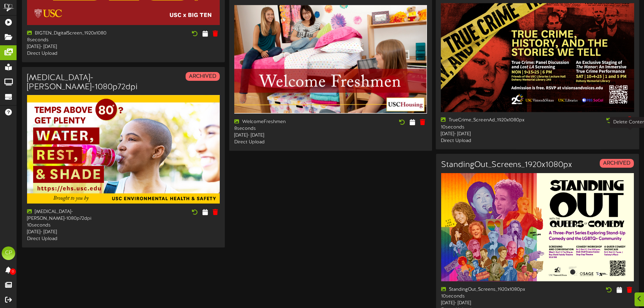 Image resolution: width=644 pixels, height=308 pixels. What do you see at coordinates (487, 290) in the screenshot?
I see `div: StandingOut_Screens_1920x1080px` at bounding box center [487, 290].